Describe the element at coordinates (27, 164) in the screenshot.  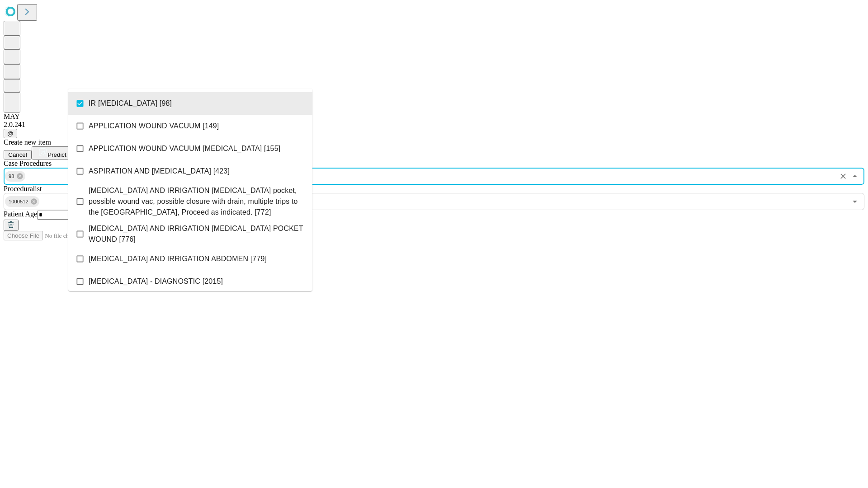
I see `span: Scheduled Procedure` at that location.